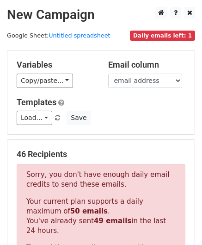 This screenshot has height=245, width=202. What do you see at coordinates (89, 211) in the screenshot?
I see `strong: 50 emails` at bounding box center [89, 211].